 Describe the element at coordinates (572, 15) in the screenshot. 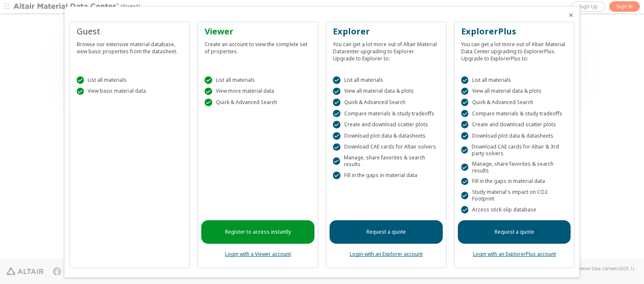

I see `button: Close` at that location.